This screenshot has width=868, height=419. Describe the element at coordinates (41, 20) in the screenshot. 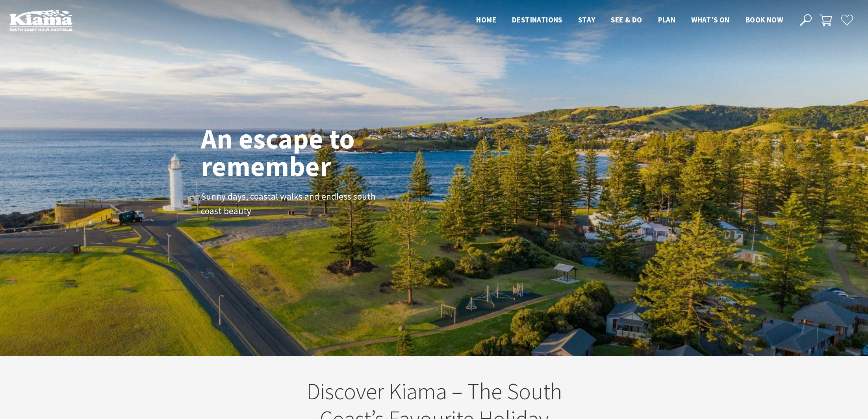

I see `img: Kiama Logo` at that location.